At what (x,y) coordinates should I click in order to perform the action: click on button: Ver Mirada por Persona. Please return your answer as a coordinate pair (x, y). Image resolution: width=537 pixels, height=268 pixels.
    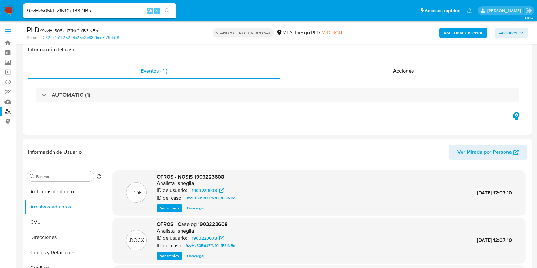
    Looking at the image, I should click on (488, 152).